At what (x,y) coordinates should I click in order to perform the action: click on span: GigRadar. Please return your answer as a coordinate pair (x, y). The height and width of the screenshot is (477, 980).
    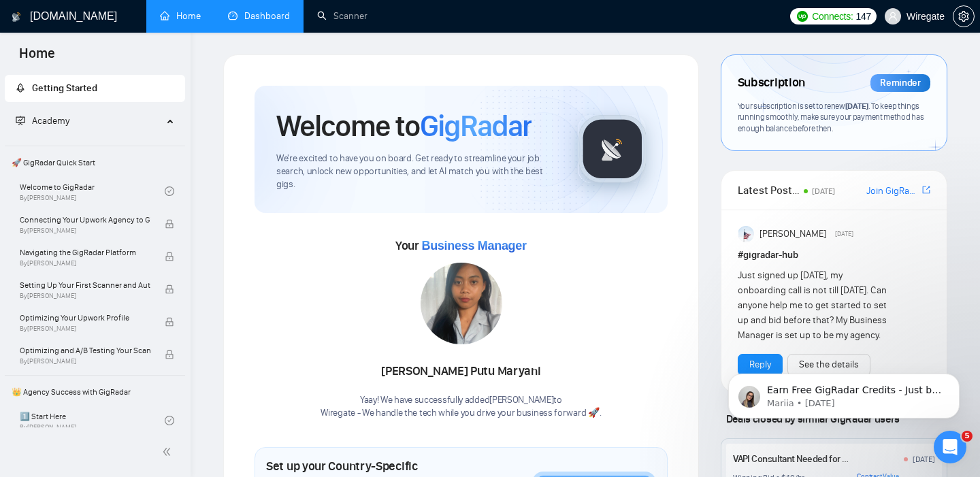
    Looking at the image, I should click on (476, 126).